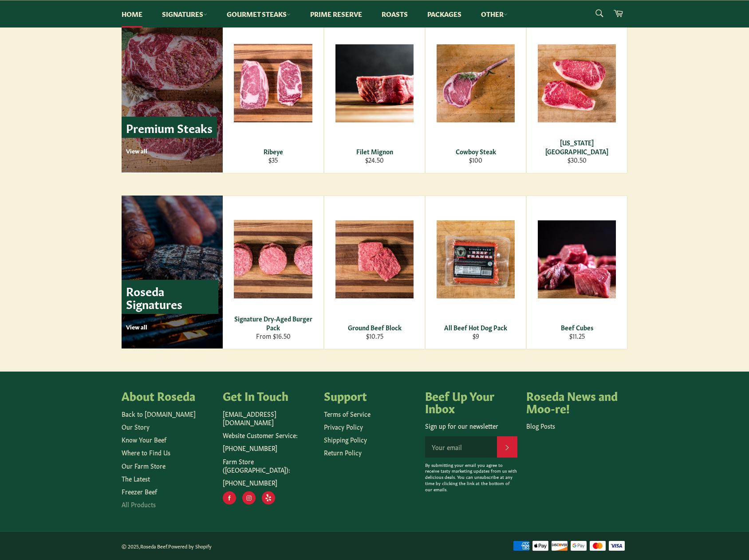 The width and height of the screenshot is (749, 560). Describe the element at coordinates (375, 336) in the screenshot. I see `div: $10.75` at that location.